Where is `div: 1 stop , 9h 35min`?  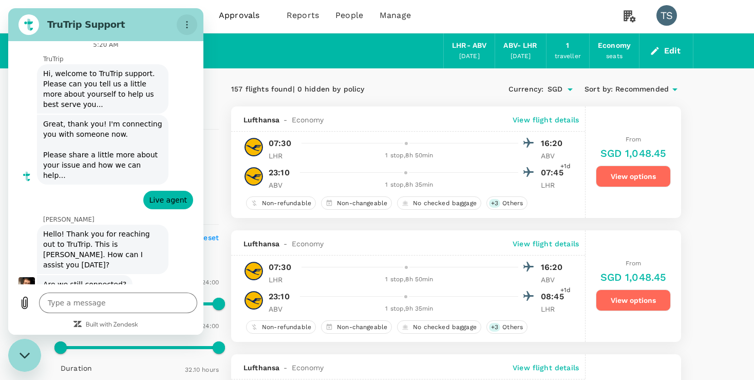
div: 1 stop , 9h 35min is located at coordinates (410, 309).